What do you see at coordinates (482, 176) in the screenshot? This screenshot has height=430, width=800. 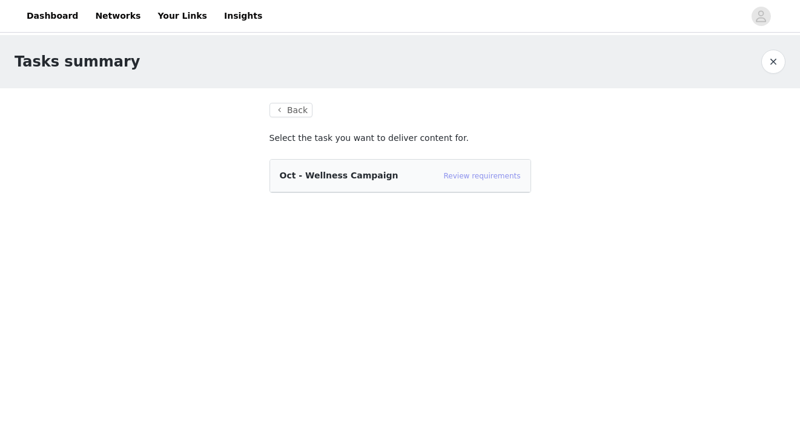 I see `a: Review requirements` at bounding box center [482, 176].